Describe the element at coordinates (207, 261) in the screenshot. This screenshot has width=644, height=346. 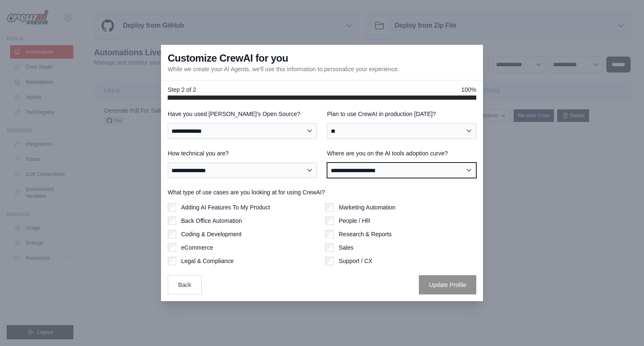
I see `label: Legal & Compliance` at that location.